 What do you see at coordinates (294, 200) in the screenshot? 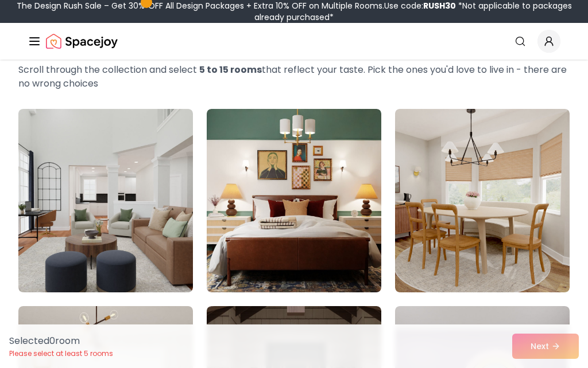
I see `img: Room room-2` at bounding box center [294, 200].